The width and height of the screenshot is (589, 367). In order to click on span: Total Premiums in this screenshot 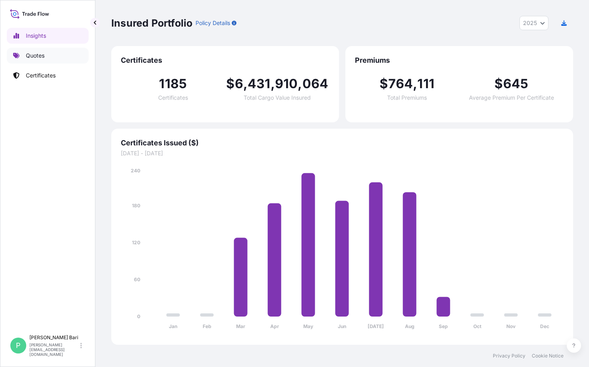, I will do `click(407, 98)`.